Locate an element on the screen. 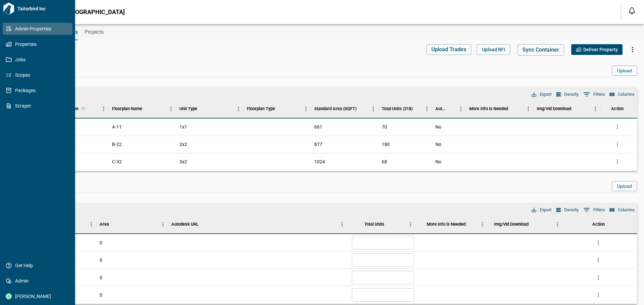 This screenshot has height=305, width=644. span: Admin-Properties is located at coordinates (39, 29).